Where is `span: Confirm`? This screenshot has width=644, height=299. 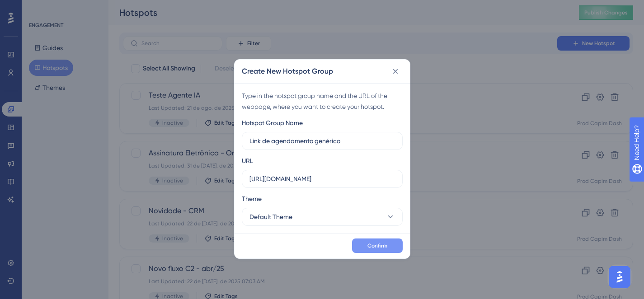 span: Confirm is located at coordinates (377, 246).